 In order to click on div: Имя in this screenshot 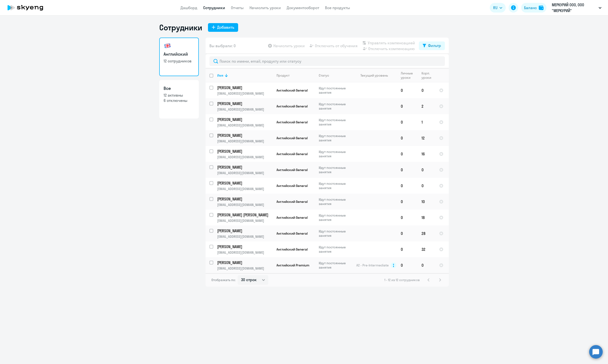, I will do `click(245, 75)`.